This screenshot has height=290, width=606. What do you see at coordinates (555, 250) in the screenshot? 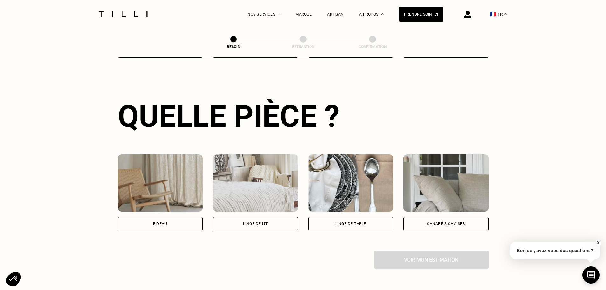
I see `p: Bonjour, avez-vous des questions?` at bounding box center [555, 250].